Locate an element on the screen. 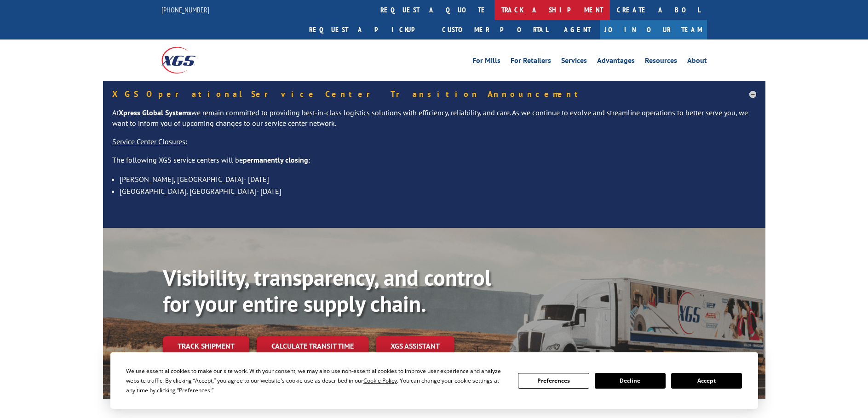 The width and height of the screenshot is (868, 418). span: Cookie Policy is located at coordinates (380, 380).